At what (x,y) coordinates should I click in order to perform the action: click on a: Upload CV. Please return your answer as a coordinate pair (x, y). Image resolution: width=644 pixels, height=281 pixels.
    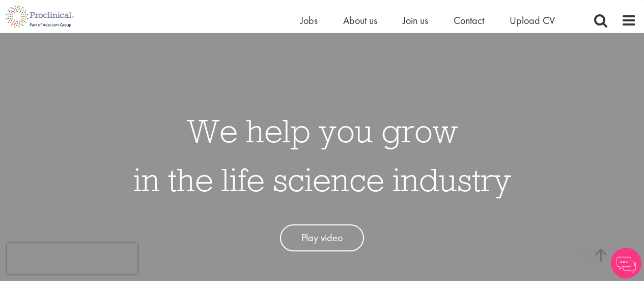
    Looking at the image, I should click on (532, 20).